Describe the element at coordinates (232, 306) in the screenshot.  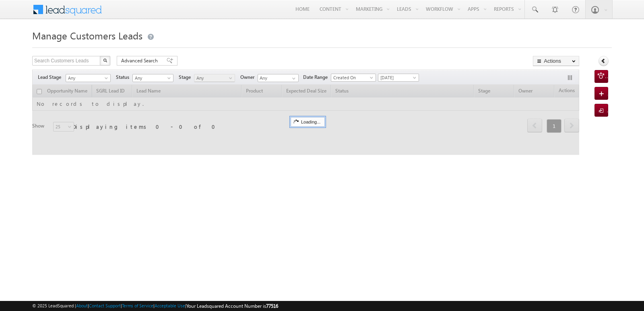
I see `span: Your Leadsquared Account Number is` at that location.